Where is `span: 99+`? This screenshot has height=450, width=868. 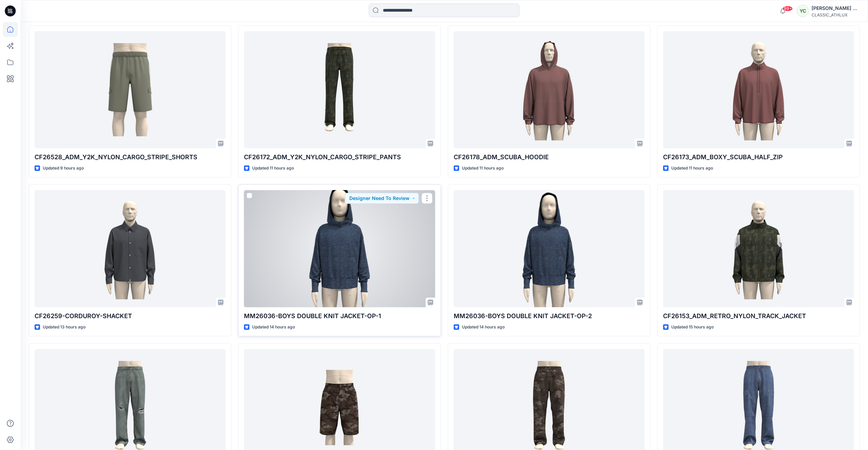 span: 99+ is located at coordinates (787, 9).